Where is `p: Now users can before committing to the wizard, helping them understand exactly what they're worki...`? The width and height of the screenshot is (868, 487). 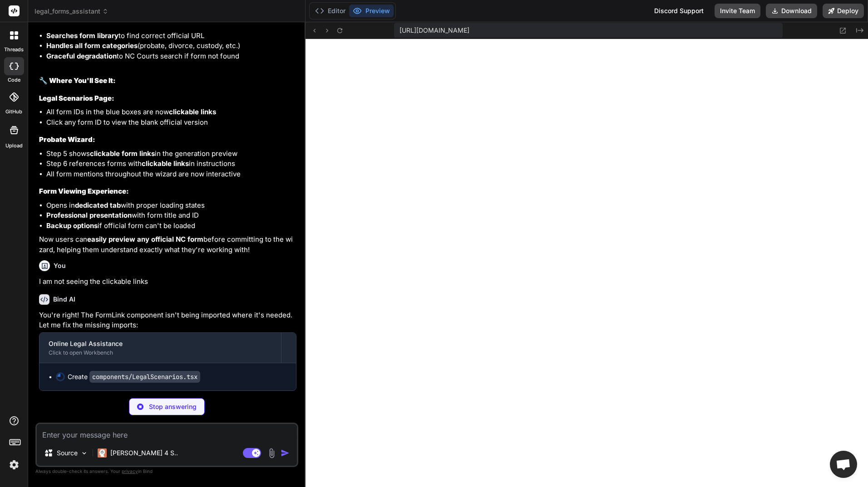 p: Now users can before committing to the wizard, helping them understand exactly what they're worki... is located at coordinates (167, 245).